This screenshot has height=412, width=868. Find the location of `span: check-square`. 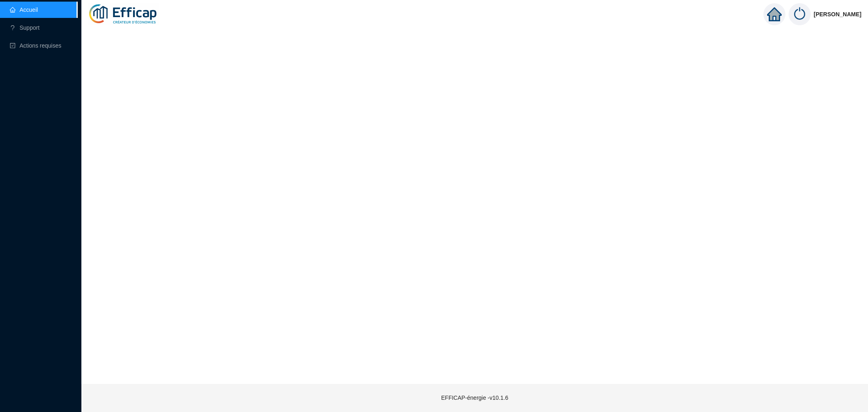

span: check-square is located at coordinates (13, 45).